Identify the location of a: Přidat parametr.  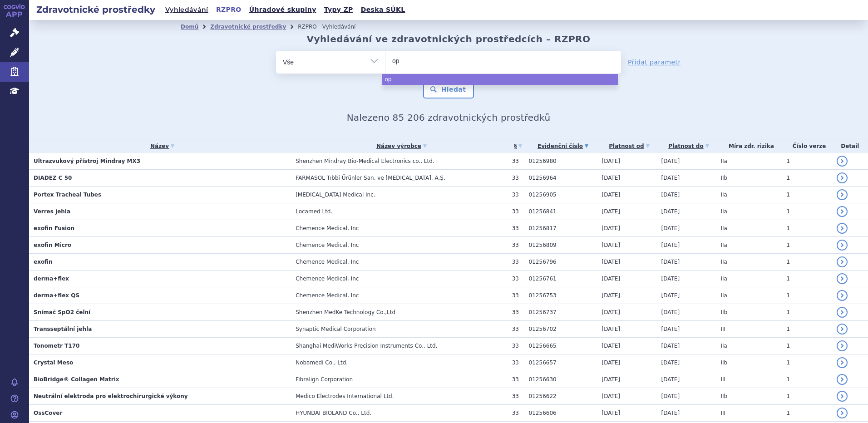
(655, 62).